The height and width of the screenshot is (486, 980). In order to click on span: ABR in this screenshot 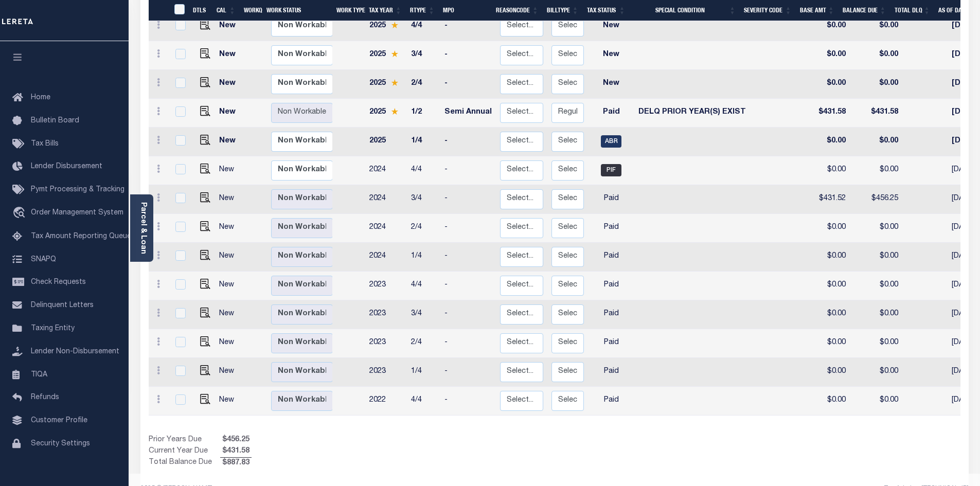, I will do `click(611, 141)`.